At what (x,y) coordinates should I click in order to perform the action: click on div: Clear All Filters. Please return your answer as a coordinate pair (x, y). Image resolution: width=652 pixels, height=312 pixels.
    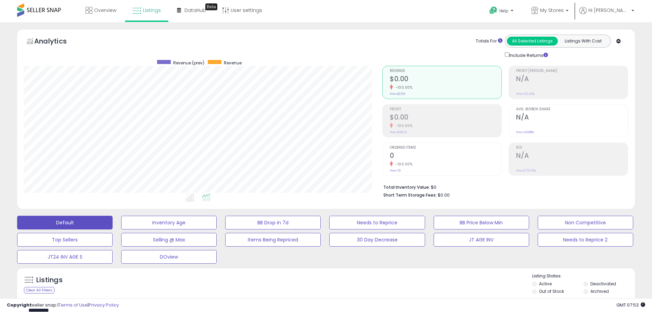
    Looking at the image, I should click on (39, 290).